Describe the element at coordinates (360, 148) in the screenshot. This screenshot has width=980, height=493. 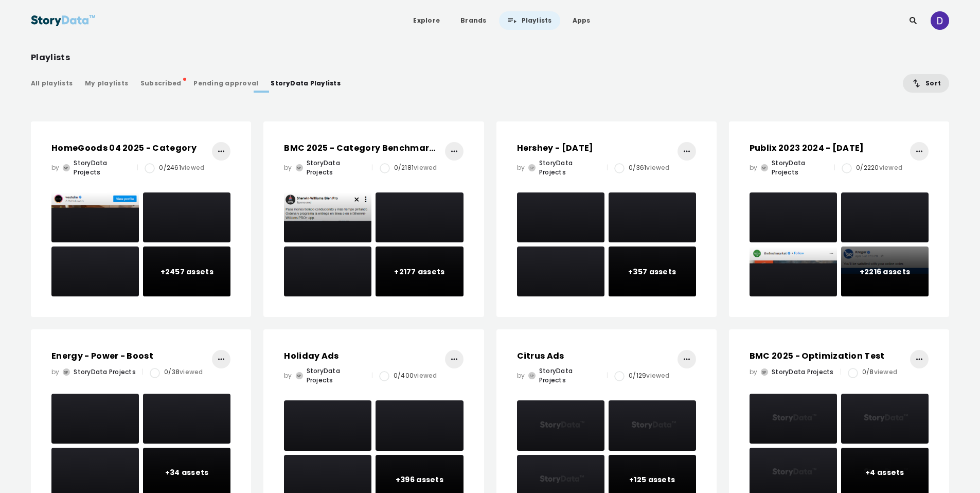
I see `span: BMC 2025 - Category Benchmarks` at that location.